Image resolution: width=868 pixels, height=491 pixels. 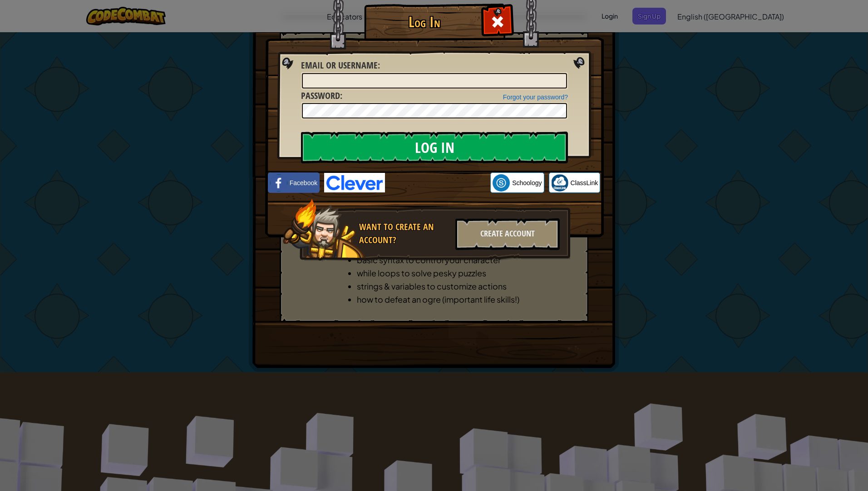 I want to click on span: Password, so click(x=320, y=95).